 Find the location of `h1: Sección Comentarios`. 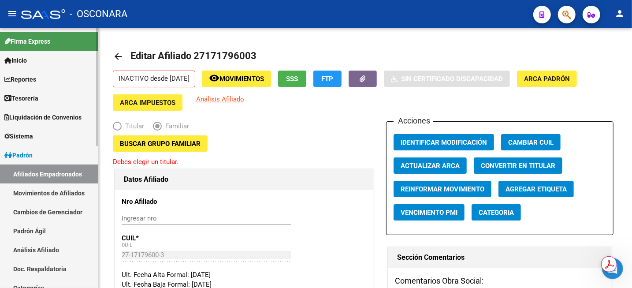

h1: Sección Comentarios is located at coordinates (500, 258).